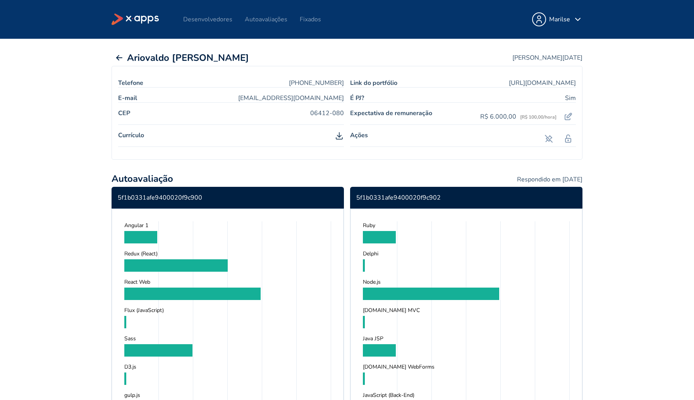  Describe the element at coordinates (568, 139) in the screenshot. I see `button: Desabilitar dev no mercado` at that location.